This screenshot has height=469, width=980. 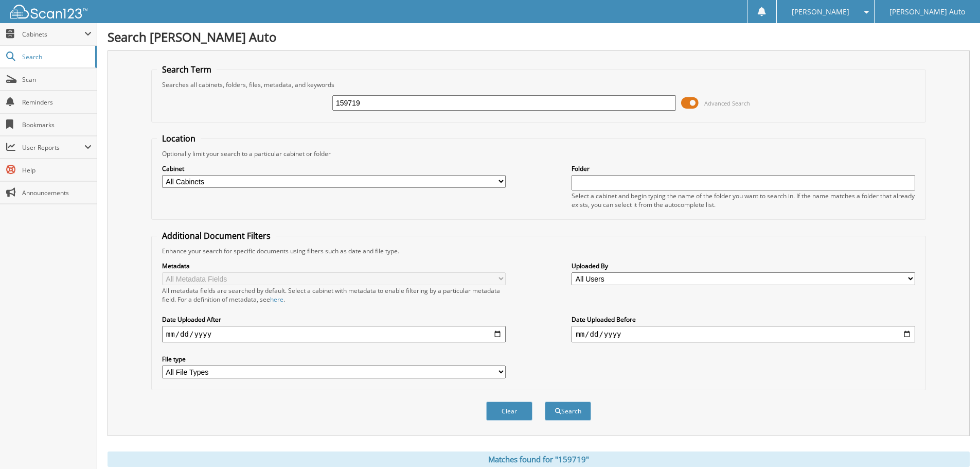 What do you see at coordinates (334, 359) in the screenshot?
I see `label: File type` at bounding box center [334, 359].